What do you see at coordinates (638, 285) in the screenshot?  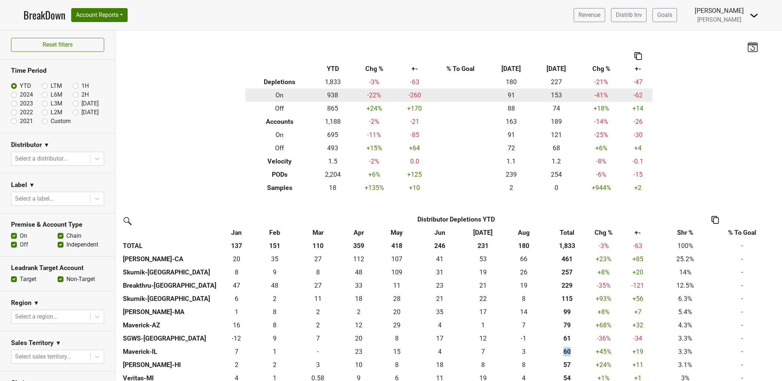 I see `div: -121` at bounding box center [638, 285].